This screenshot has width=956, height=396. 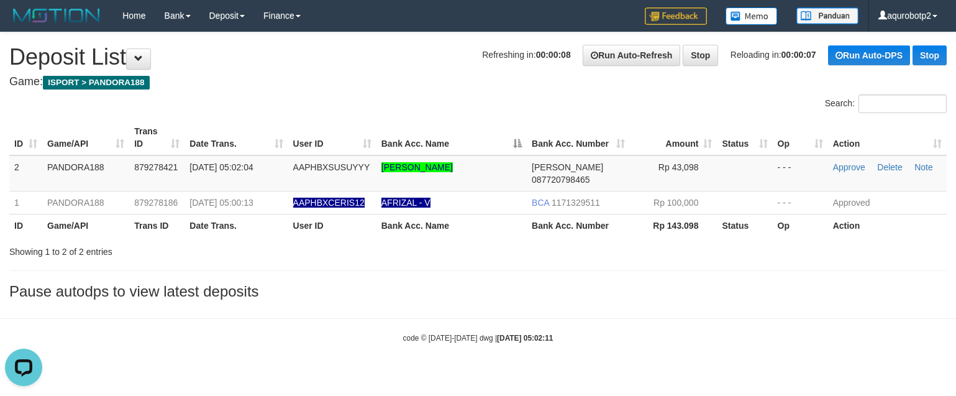 What do you see at coordinates (676, 203) in the screenshot?
I see `span: Rp 100,000` at bounding box center [676, 203].